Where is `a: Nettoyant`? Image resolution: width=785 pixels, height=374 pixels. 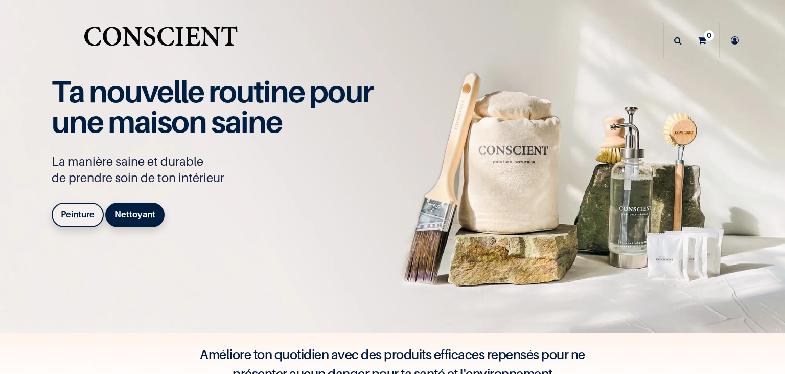
a: Nettoyant is located at coordinates (135, 215).